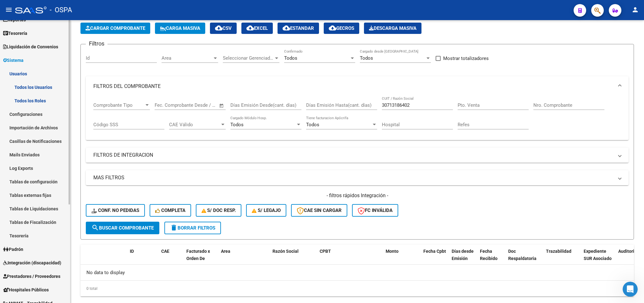 The image size is (644, 303). What do you see at coordinates (463, 258) in the screenshot?
I see `datatable-header-cell: Días desde Emisión` at bounding box center [463, 258].